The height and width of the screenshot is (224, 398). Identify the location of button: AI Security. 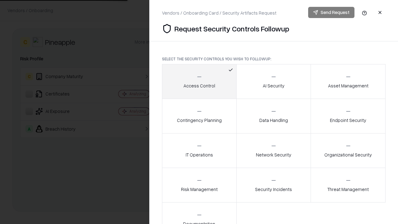
(274, 81).